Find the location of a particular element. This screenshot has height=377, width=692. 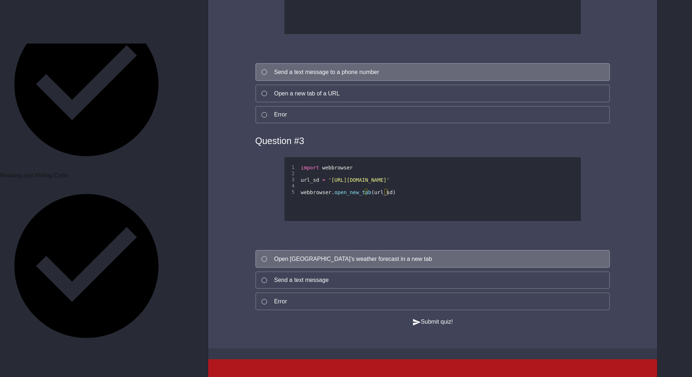

button: Open a new tab of a URL is located at coordinates (432, 93).